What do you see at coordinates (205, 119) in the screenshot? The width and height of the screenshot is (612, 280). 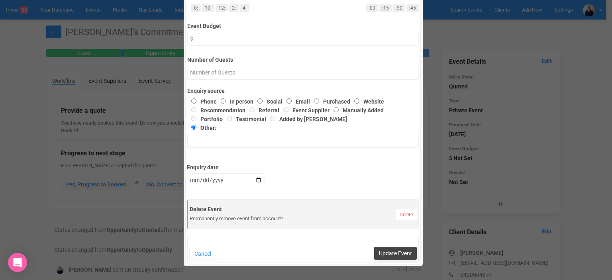 I see `label: Portfolio` at bounding box center [205, 119].